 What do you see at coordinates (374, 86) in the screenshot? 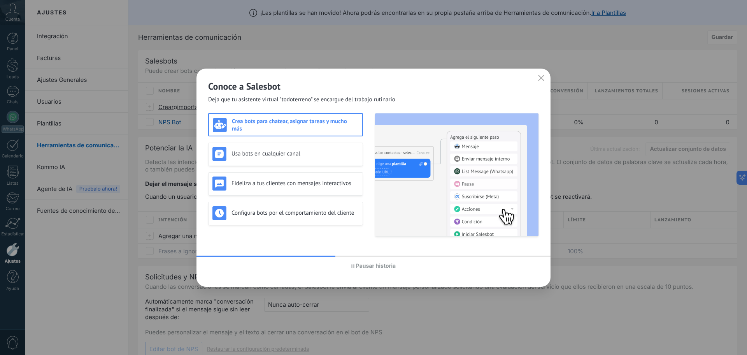
I see `h2: Conoce a Salesbot` at bounding box center [374, 86].